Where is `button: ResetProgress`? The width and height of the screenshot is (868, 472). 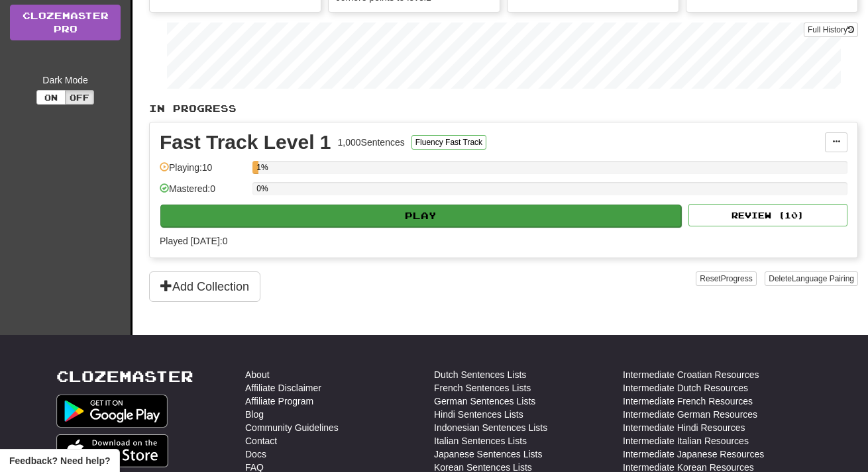
button: ResetProgress is located at coordinates (725, 279).